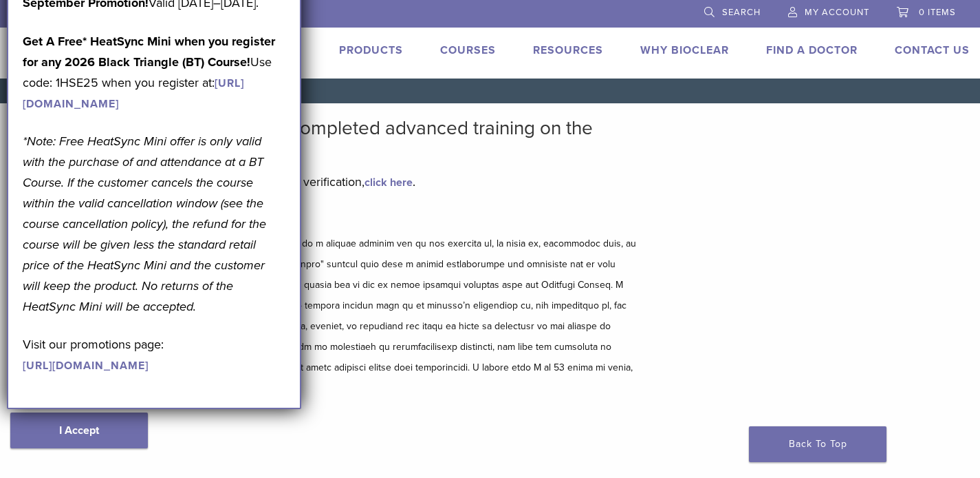  What do you see at coordinates (327, 316) in the screenshot?
I see `p: L ipsumdolor sita con adipisc eli se doeiusmod te Incididu utlaboree do m aliquae adminim ven qu ...` at bounding box center [327, 316].